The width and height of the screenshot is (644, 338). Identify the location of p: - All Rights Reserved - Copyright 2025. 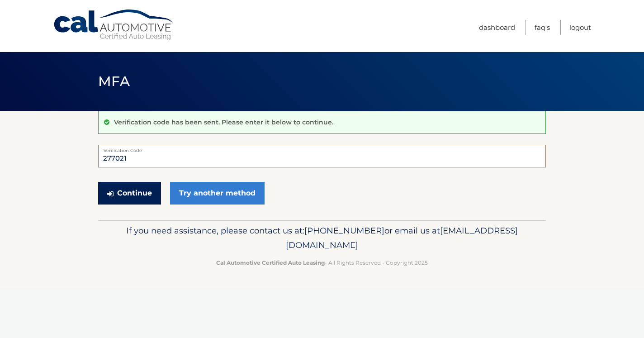
(322, 262).